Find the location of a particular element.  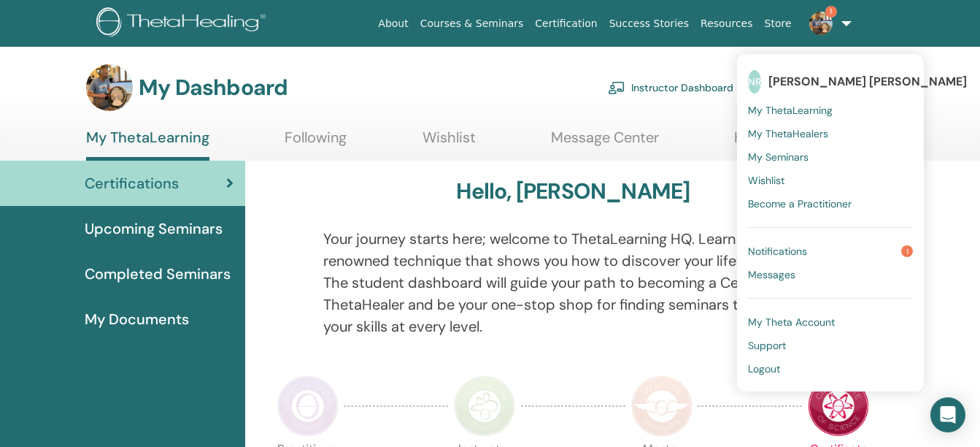

span: Wishlist is located at coordinates (766, 180).